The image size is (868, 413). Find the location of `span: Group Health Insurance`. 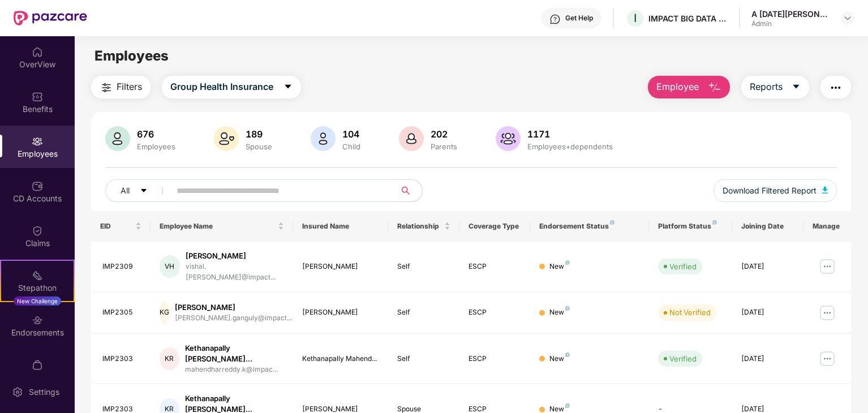

span: Group Health Insurance is located at coordinates (222, 86).